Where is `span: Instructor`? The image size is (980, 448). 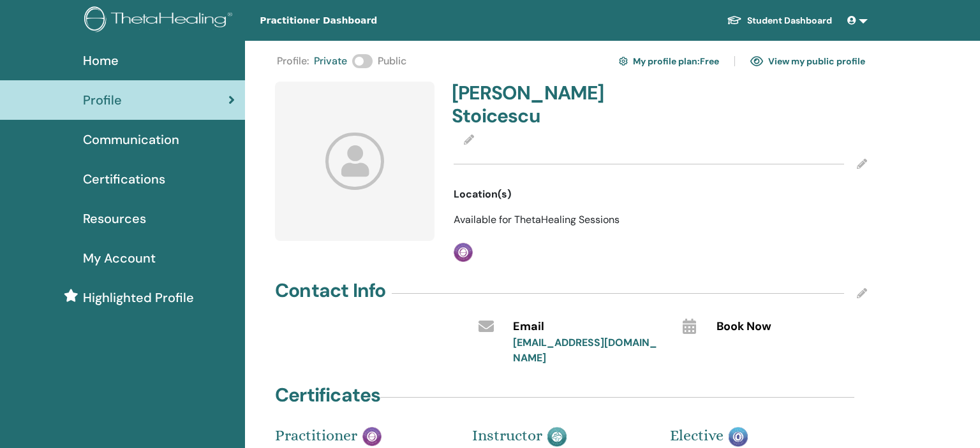 span: Instructor is located at coordinates (507, 435).